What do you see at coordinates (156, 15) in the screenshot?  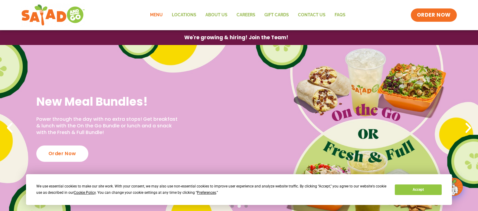 I see `a: Menu` at bounding box center [156, 15].